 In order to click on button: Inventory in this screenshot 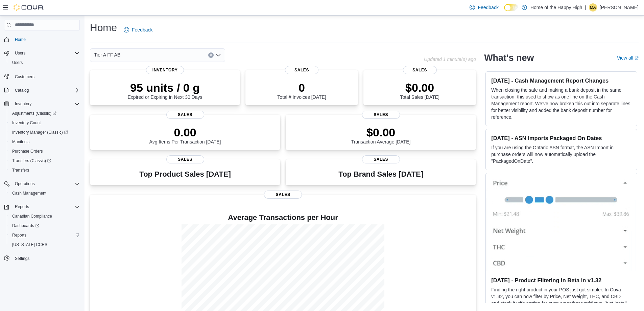, I will do `click(23, 104)`.